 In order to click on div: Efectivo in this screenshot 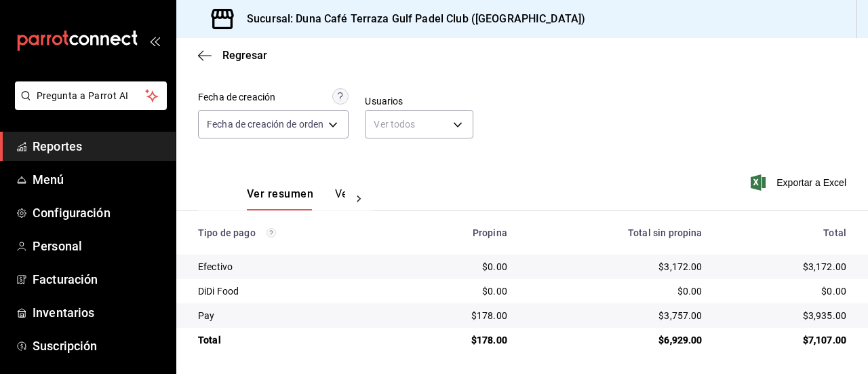, I will do `click(293, 266)`.